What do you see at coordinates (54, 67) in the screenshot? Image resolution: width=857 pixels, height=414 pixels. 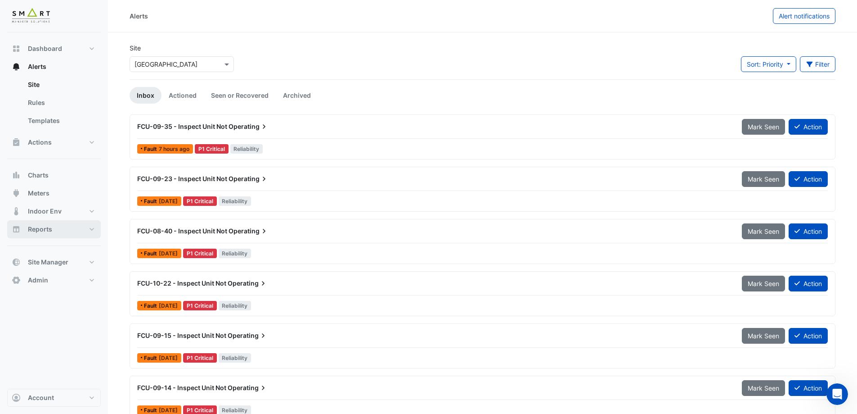 I see `button: Alerts` at bounding box center [54, 67].